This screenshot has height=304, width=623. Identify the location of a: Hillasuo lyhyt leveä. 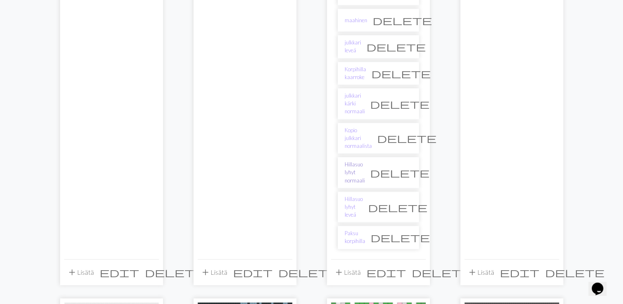
(354, 207).